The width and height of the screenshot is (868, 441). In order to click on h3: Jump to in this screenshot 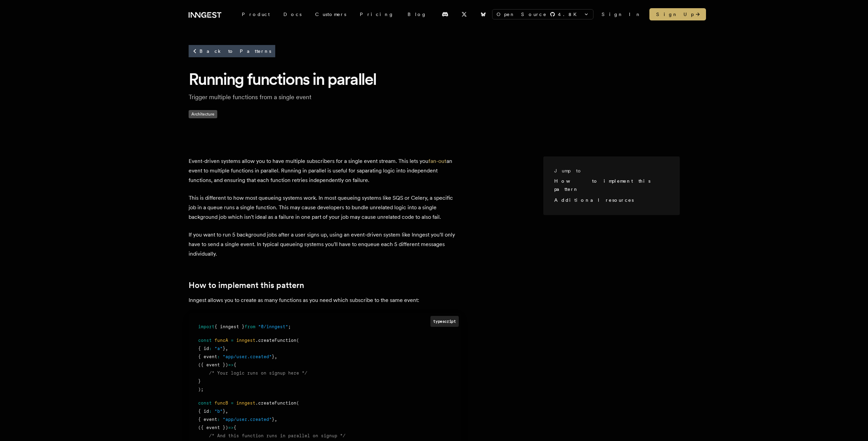, I will do `click(609, 171)`.